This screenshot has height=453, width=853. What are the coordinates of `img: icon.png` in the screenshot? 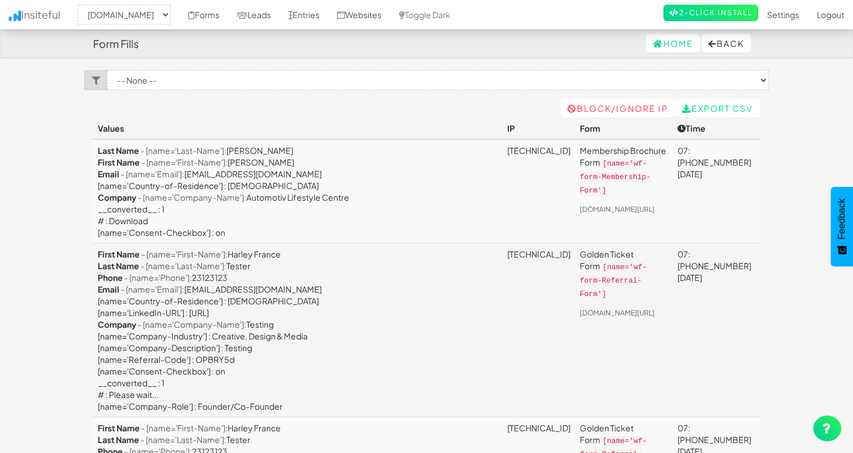 It's located at (15, 16).